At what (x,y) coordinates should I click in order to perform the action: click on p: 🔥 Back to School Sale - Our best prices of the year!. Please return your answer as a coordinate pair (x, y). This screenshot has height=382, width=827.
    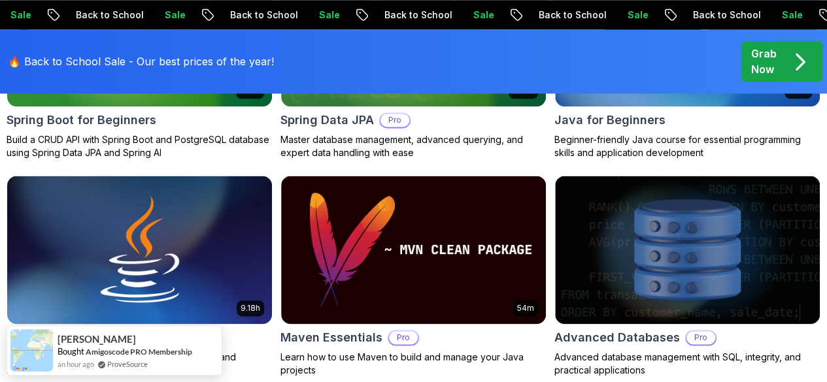
    Looking at the image, I should click on (141, 61).